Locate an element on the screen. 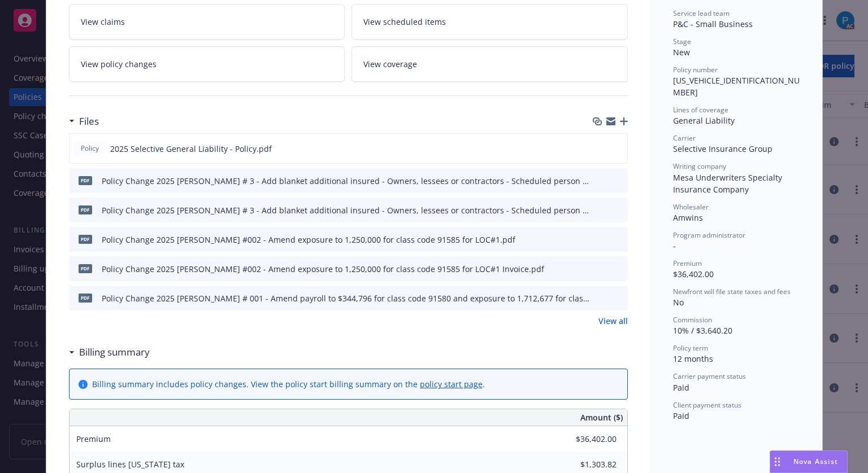 The height and width of the screenshot is (473, 868). span: Selective Insurance Group is located at coordinates (723, 149).